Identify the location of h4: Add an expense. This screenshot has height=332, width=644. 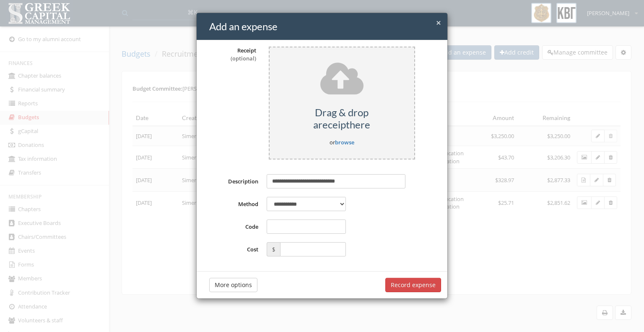
(324, 27).